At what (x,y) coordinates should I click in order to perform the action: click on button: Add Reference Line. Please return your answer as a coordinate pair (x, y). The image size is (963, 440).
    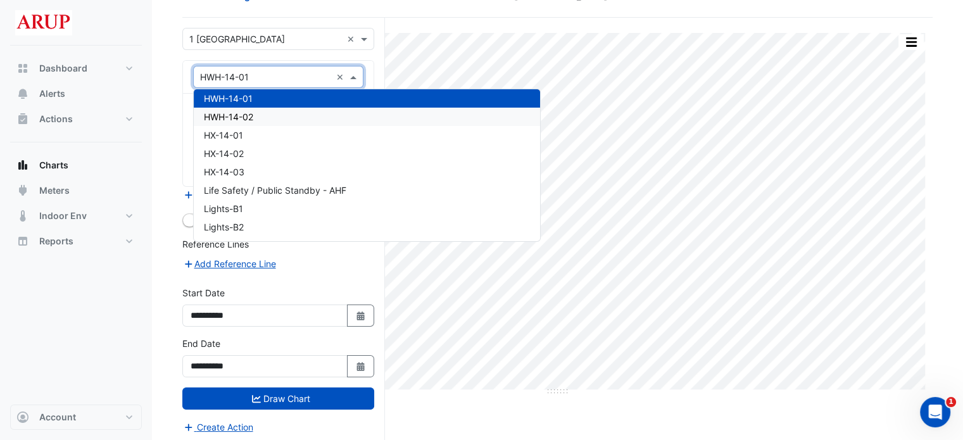
    Looking at the image, I should click on (229, 263).